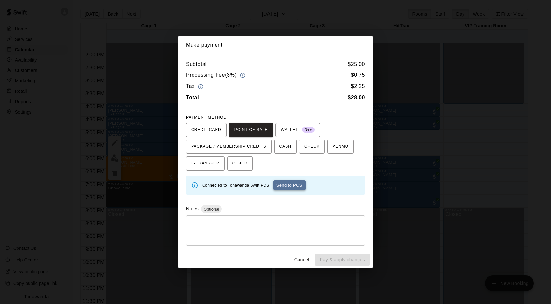  Describe the element at coordinates (195, 86) in the screenshot. I see `h6: Tax` at that location.